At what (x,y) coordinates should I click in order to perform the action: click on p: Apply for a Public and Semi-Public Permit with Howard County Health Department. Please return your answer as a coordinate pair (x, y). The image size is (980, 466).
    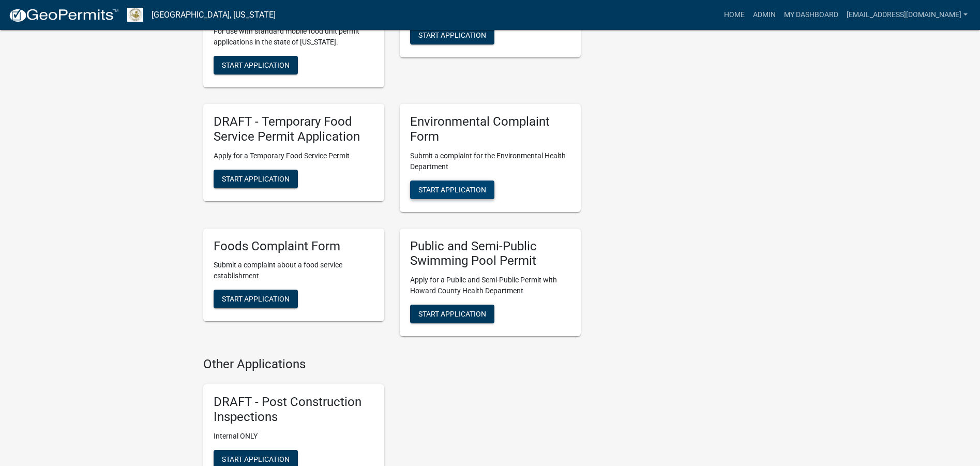
    Looking at the image, I should click on (490, 285).